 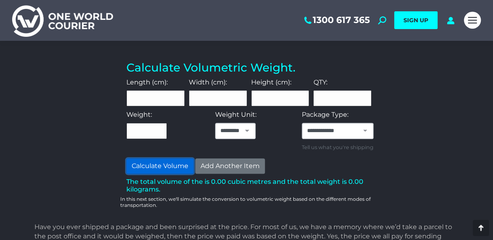 What do you see at coordinates (147, 83) in the screenshot?
I see `label: Length (cm):` at bounding box center [147, 83].